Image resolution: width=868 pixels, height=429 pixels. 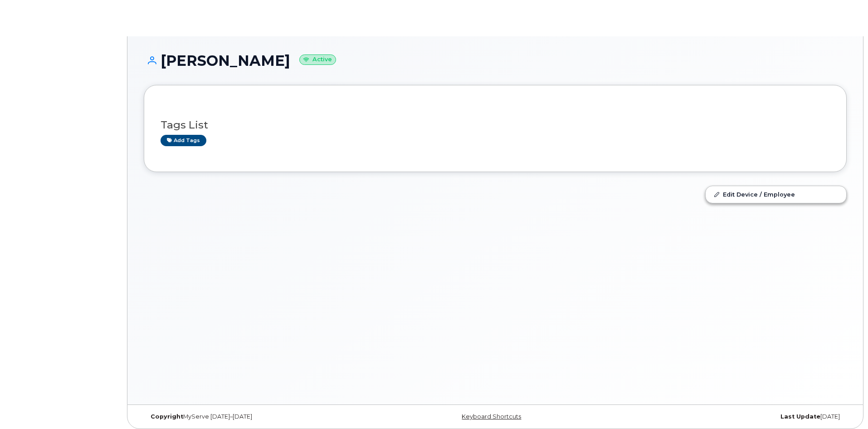 I want to click on strong: Last Update, so click(x=801, y=416).